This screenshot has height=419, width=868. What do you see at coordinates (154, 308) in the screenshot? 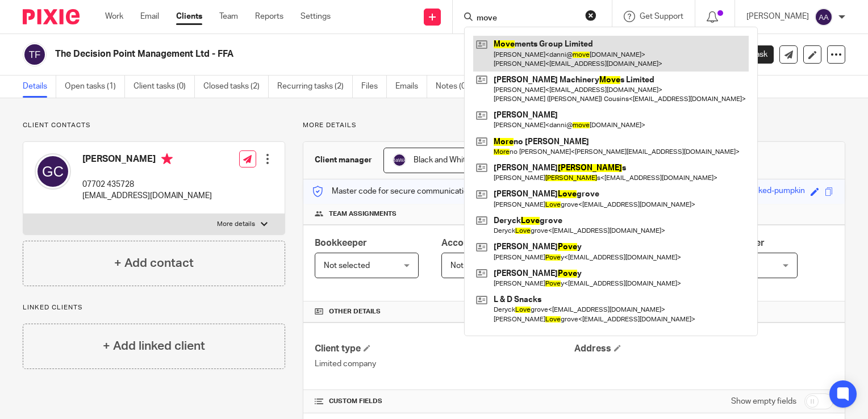
I see `p: Linked clients` at bounding box center [154, 308].